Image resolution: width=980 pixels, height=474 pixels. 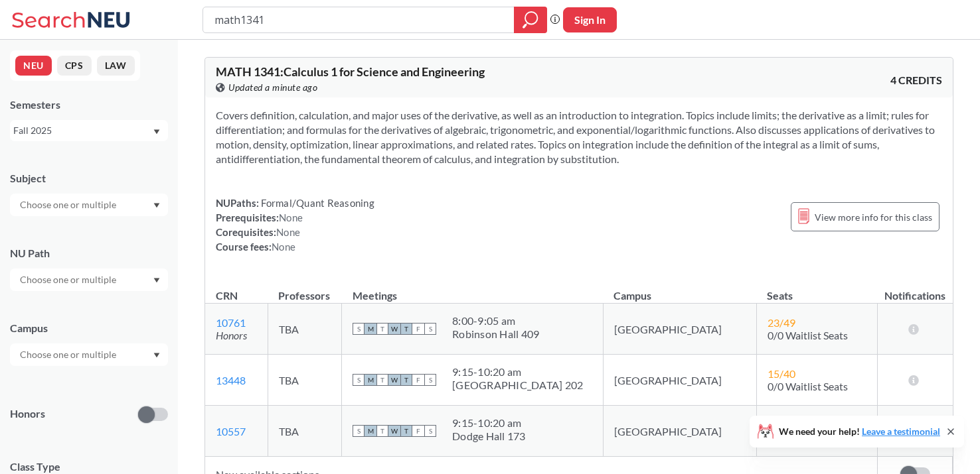 What do you see at coordinates (89, 178) in the screenshot?
I see `div: Subject` at bounding box center [89, 178].